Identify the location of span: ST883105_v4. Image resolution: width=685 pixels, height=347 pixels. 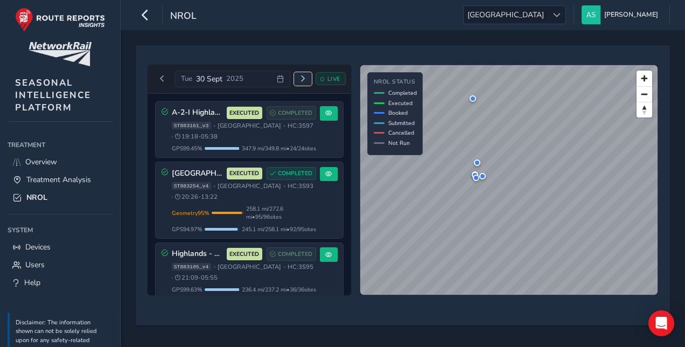
(191, 266).